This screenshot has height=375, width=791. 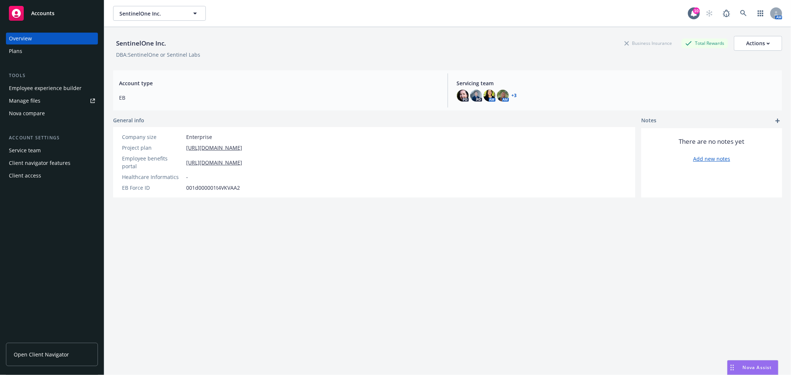 I want to click on div: Service team, so click(x=25, y=151).